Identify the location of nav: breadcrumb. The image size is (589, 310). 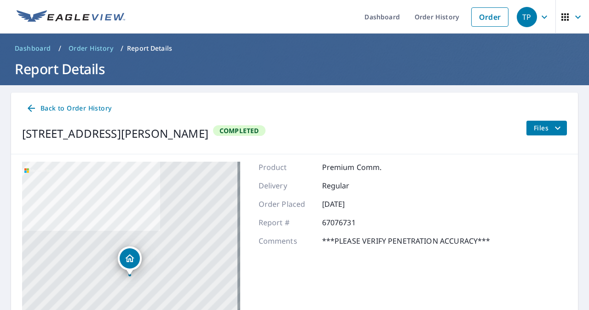
(295, 48).